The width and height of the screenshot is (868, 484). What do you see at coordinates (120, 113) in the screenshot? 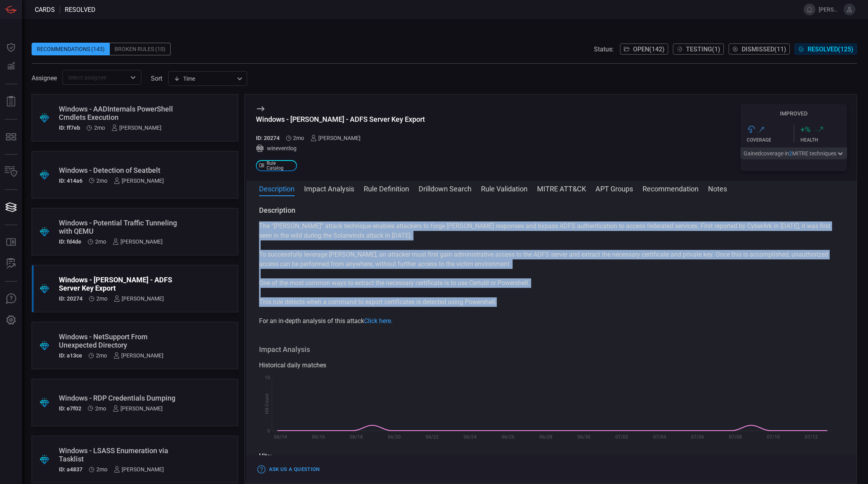
I see `div: Windows - AADInternals PowerShell Cmdlets Execution` at bounding box center [120, 113].